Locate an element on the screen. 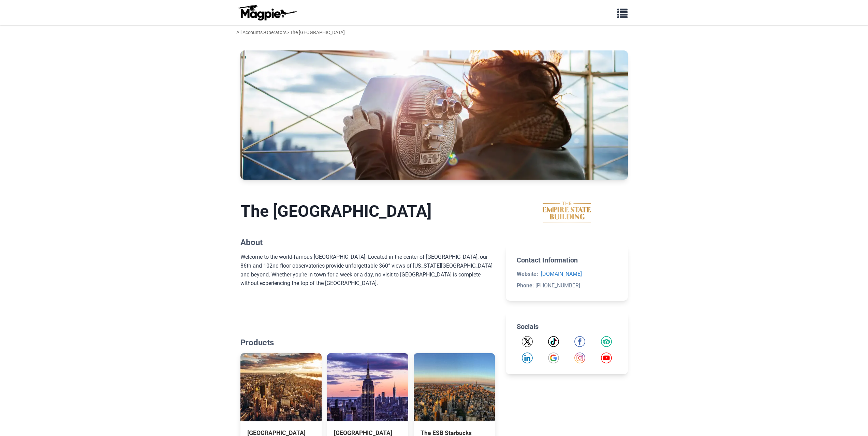 Image resolution: width=868 pixels, height=436 pixels. img: The Empire State Building banner is located at coordinates (434, 115).